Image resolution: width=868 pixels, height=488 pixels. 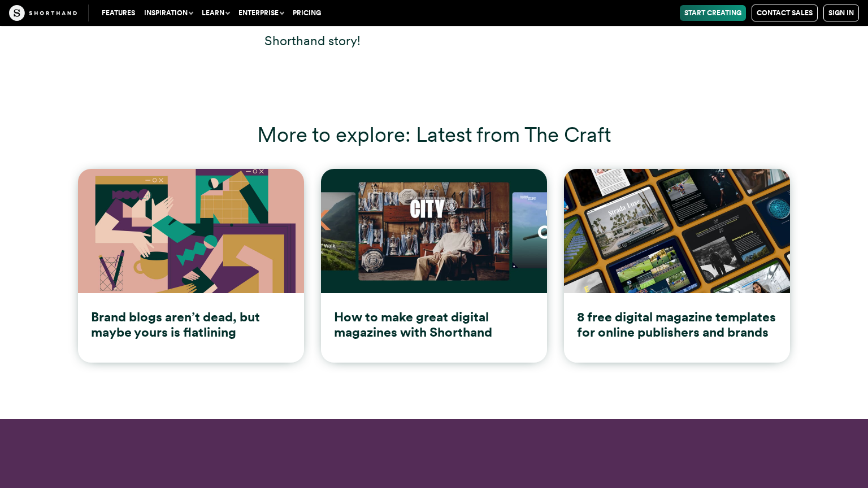 I want to click on a: Start Creating, so click(x=713, y=13).